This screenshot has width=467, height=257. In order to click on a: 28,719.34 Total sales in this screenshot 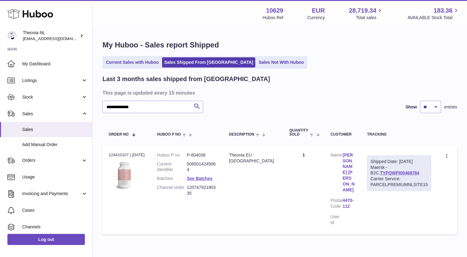, I will do `click(366, 14)`.